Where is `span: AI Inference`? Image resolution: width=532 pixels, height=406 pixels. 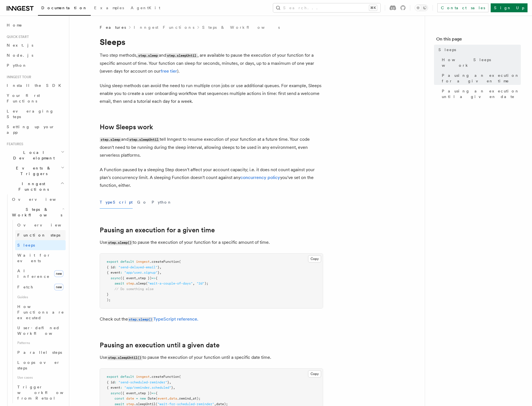 span: AI Inference is located at coordinates (33, 274).